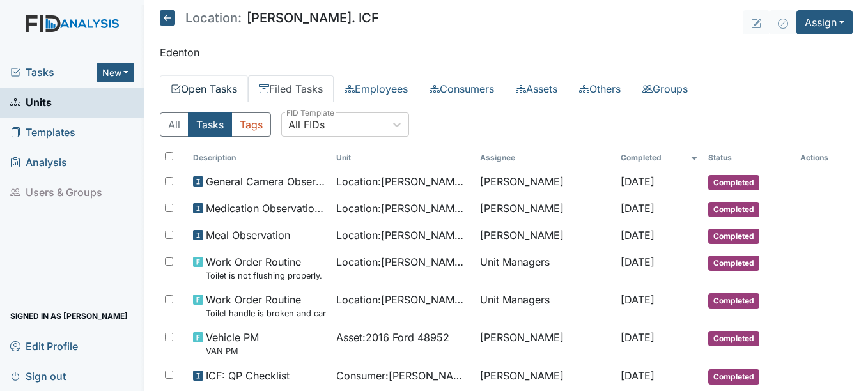 This screenshot has width=868, height=391. I want to click on th: Actions, so click(824, 158).